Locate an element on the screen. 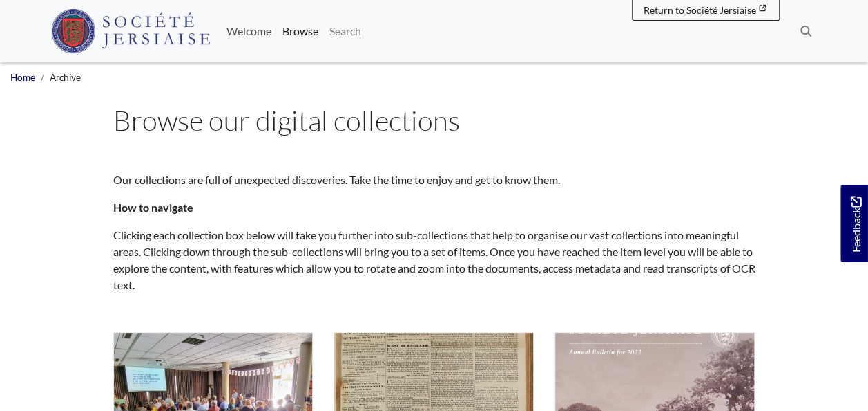 This screenshot has width=868, height=411. strong: How to navigate is located at coordinates (154, 207).